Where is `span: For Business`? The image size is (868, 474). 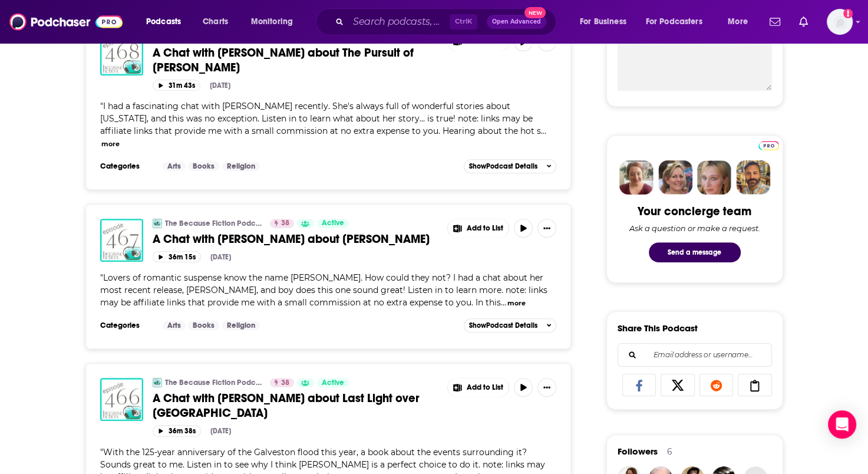 span: For Business is located at coordinates (603, 21).